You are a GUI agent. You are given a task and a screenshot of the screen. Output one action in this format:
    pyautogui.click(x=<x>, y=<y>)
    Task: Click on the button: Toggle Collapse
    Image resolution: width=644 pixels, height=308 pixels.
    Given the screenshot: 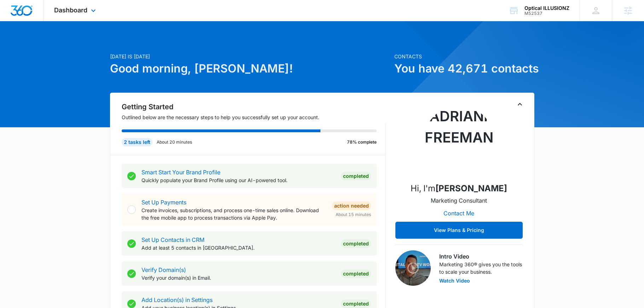 What is the action you would take?
    pyautogui.click(x=520, y=104)
    